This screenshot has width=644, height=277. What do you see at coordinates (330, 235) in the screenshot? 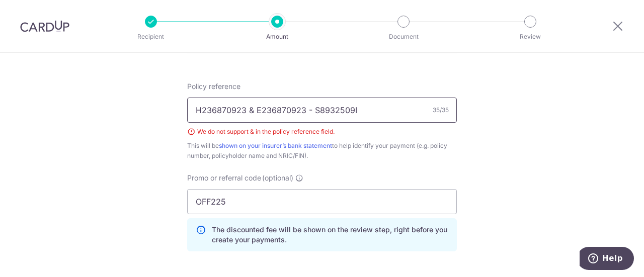
I see `p: The discounted fee will be shown on the review step, right before you create your payments.` at bounding box center [330, 235].